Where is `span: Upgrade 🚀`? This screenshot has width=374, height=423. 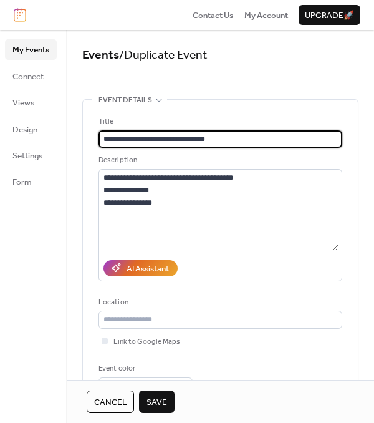 span: Upgrade 🚀 is located at coordinates (329, 16).